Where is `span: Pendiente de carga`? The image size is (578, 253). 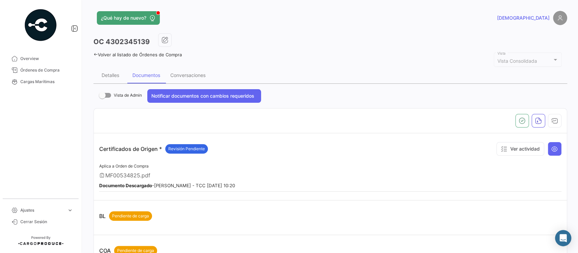
span: Pendiente de carga is located at coordinates (130, 216).